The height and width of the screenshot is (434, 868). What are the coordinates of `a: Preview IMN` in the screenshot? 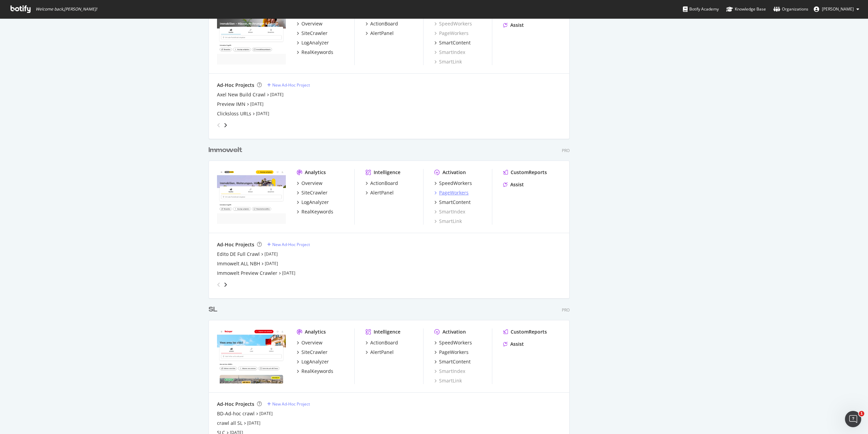 It's located at (231, 104).